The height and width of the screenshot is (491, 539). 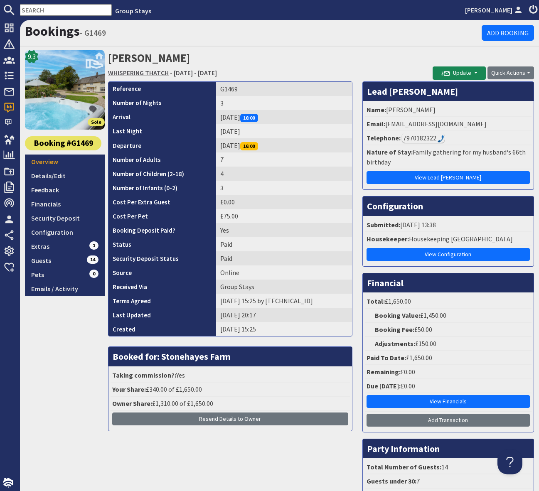 What do you see at coordinates (65, 204) in the screenshot?
I see `a: Financials` at bounding box center [65, 204].